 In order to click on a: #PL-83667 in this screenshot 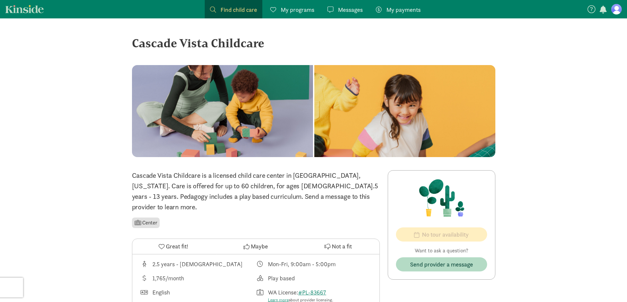, I will do `click(312, 292)`.